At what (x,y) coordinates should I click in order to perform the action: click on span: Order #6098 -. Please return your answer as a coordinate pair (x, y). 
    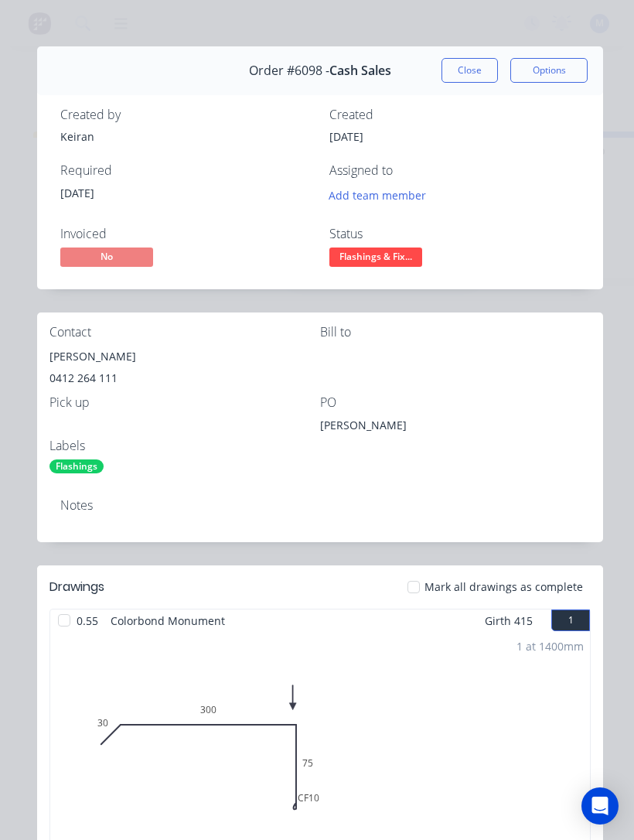
    Looking at the image, I should click on (290, 70).